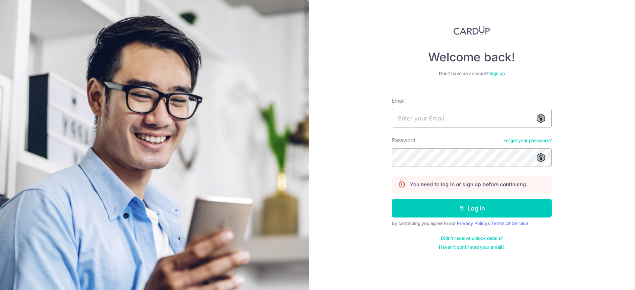 The height and width of the screenshot is (290, 635). Describe the element at coordinates (472, 74) in the screenshot. I see `div: Don’t have an account?` at that location.